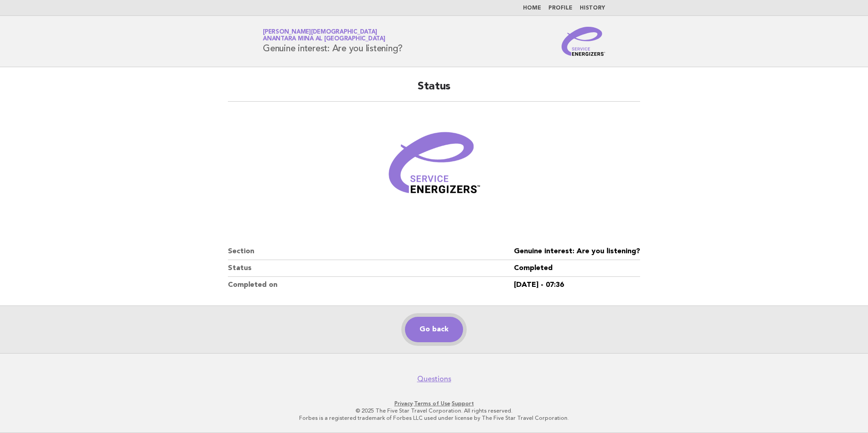  Describe the element at coordinates (577, 251) in the screenshot. I see `dd: Genuine interest: Are you listening?` at that location.